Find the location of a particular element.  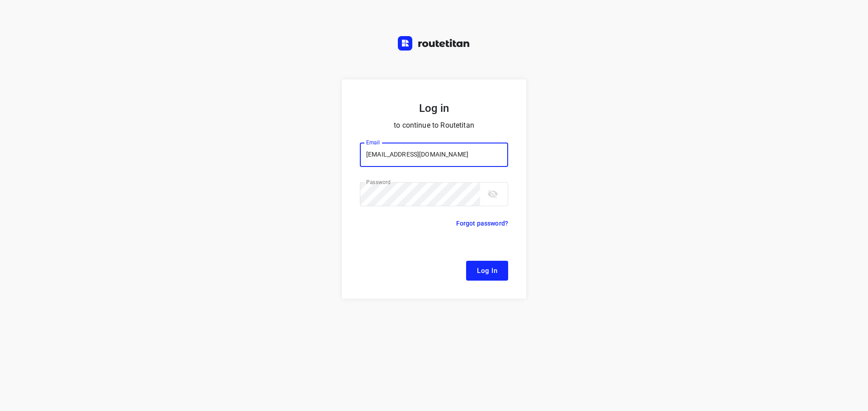

h5: Log in is located at coordinates (434, 108).